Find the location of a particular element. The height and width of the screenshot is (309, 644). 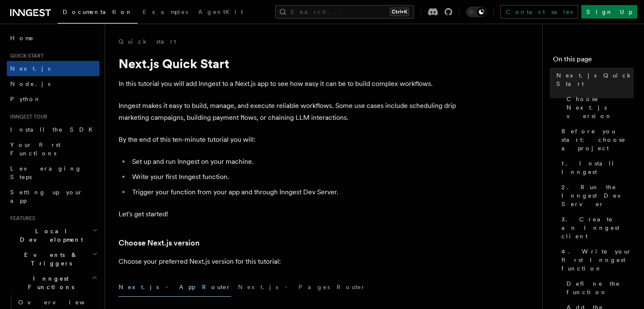

span: Events & Triggers is located at coordinates (49, 259).